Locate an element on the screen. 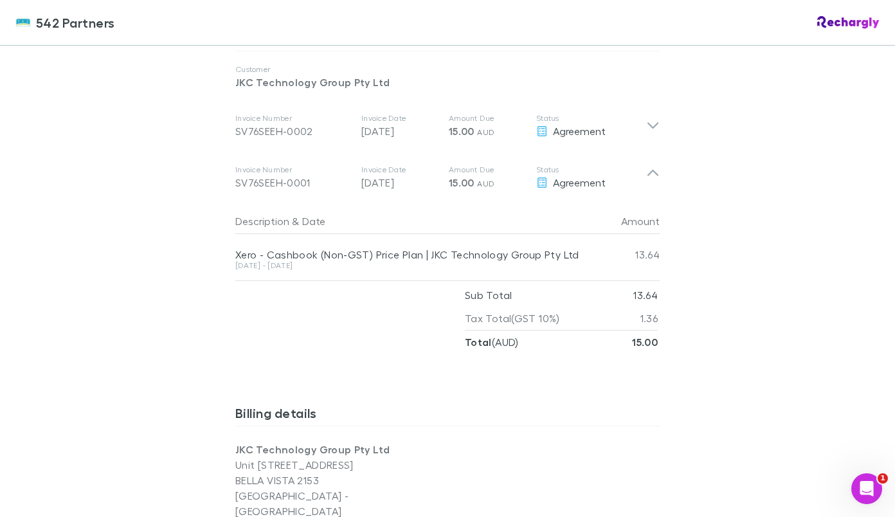  p: 13.64 is located at coordinates (646, 295).